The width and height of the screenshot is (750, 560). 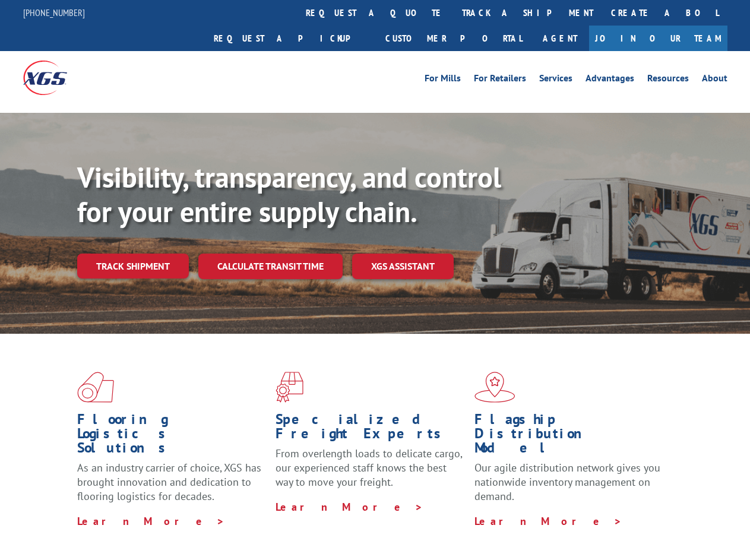 I want to click on a: Track shipment, so click(x=133, y=266).